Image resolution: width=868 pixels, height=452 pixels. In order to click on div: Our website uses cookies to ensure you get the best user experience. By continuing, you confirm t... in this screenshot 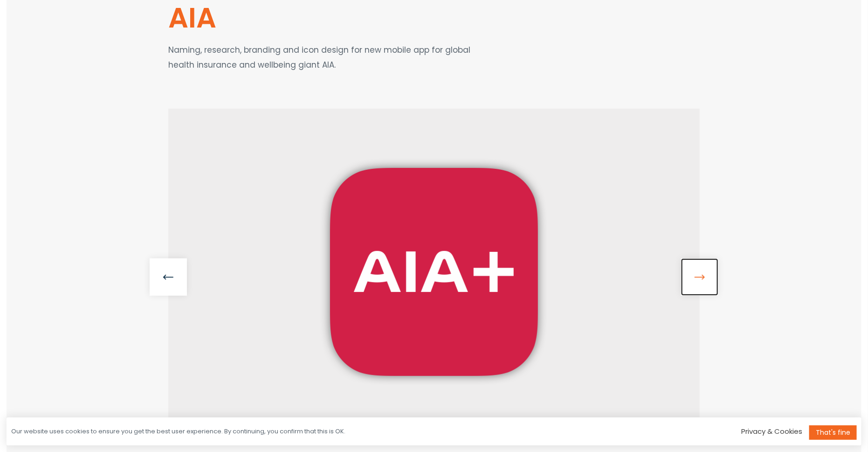, I will do `click(178, 432)`.